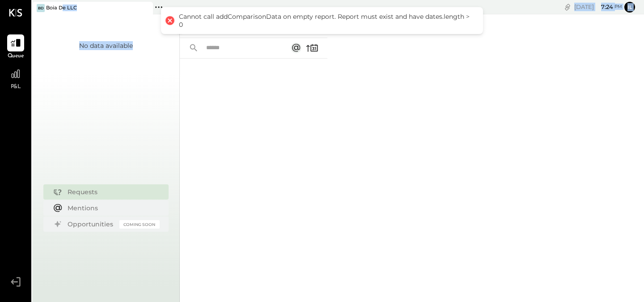 This screenshot has height=302, width=644. Describe the element at coordinates (604, 7) in the screenshot. I see `span: 7 : 24` at that location.